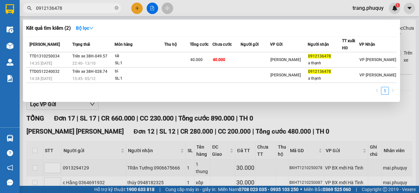 This screenshot has height=193, width=419. I want to click on button: left, so click(377, 91).